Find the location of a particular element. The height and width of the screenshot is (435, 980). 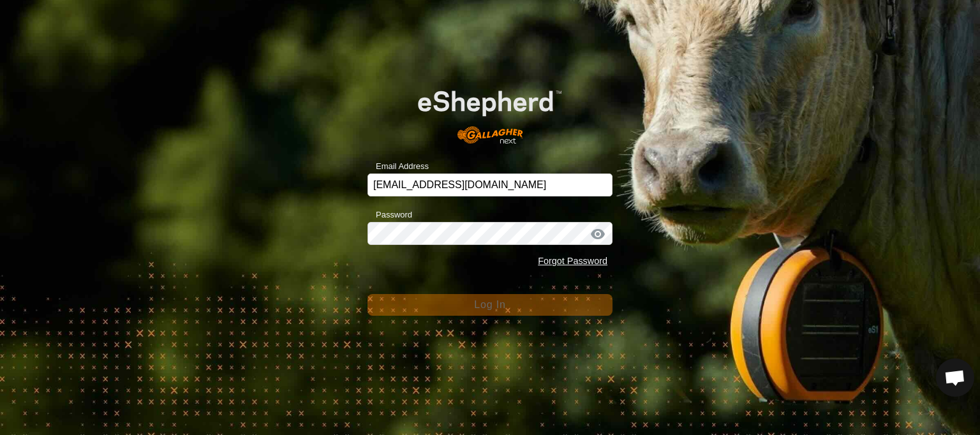

a: Forgot Password is located at coordinates (572, 261).